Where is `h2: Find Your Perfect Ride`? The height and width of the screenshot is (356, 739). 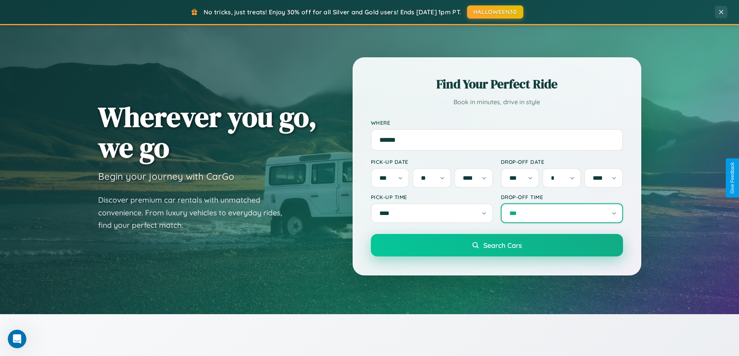 h2: Find Your Perfect Ride is located at coordinates (497, 84).